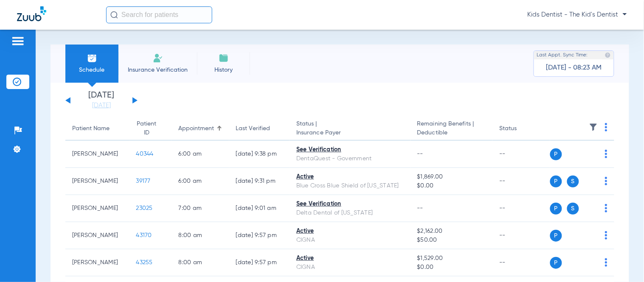 The width and height of the screenshot is (644, 282). What do you see at coordinates (114, 15) in the screenshot?
I see `img: Search Icon` at bounding box center [114, 15].